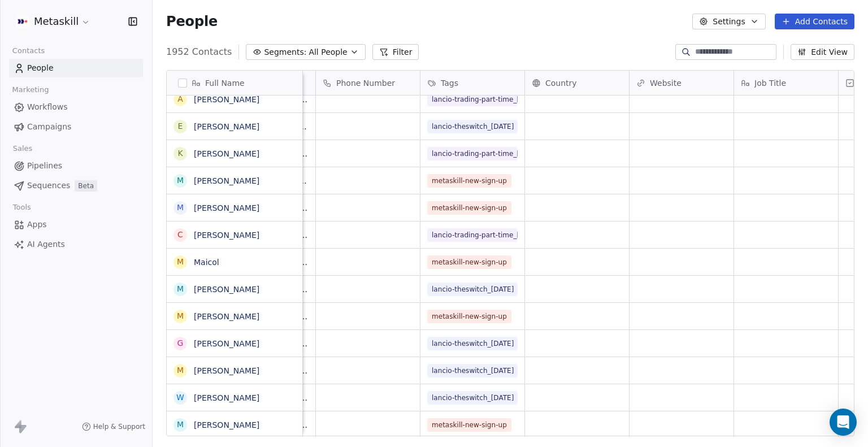 The image size is (868, 447). I want to click on span: Sequences, so click(48, 185).